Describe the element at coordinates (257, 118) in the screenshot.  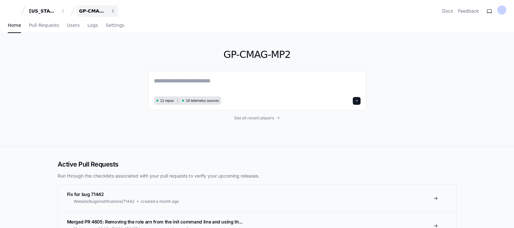
I see `a: See all recent players` at that location.